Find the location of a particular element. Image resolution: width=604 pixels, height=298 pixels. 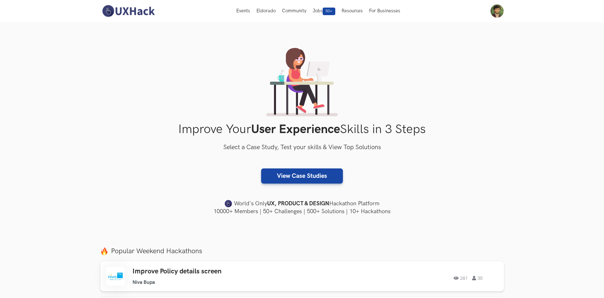

span: 281 is located at coordinates (460, 278).